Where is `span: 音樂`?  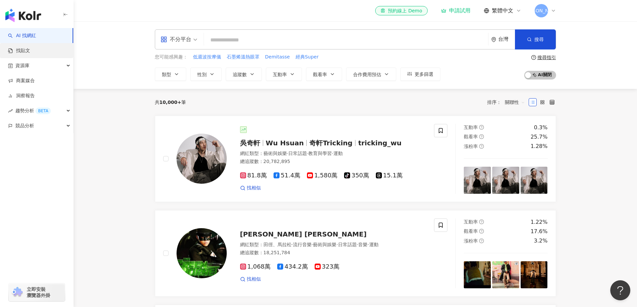 span: 音樂 is located at coordinates (363, 245).